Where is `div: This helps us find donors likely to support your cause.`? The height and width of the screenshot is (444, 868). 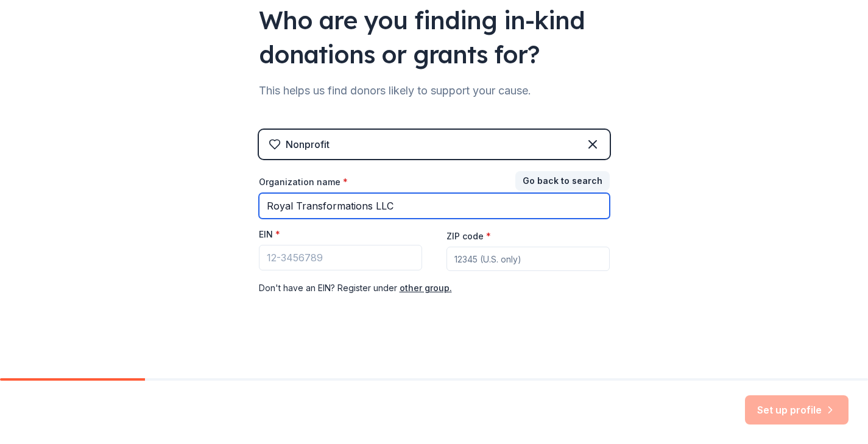
div: This helps us find donors likely to support your cause. is located at coordinates (434, 91).